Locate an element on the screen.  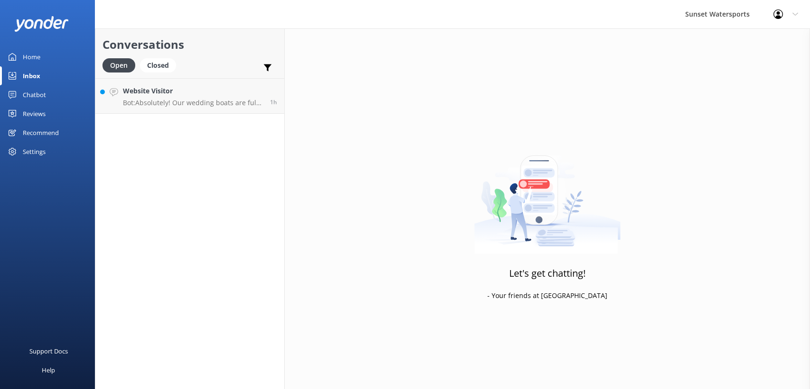
a: Website VisitorBot:Absolutely! Our wedding boats are fully equipped for both ceremonies and recep... is located at coordinates (190, 96).